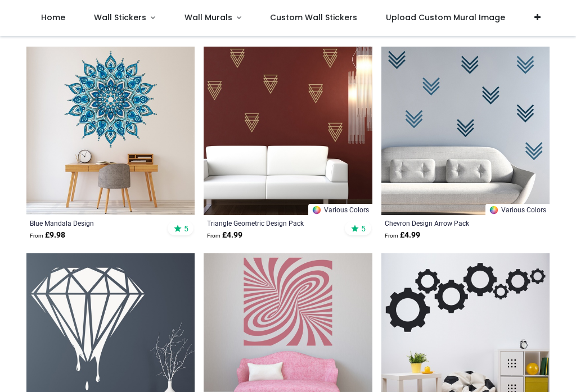 The height and width of the screenshot is (392, 576). Describe the element at coordinates (272, 223) in the screenshot. I see `div: Triangle Geometric Design Pack` at that location.